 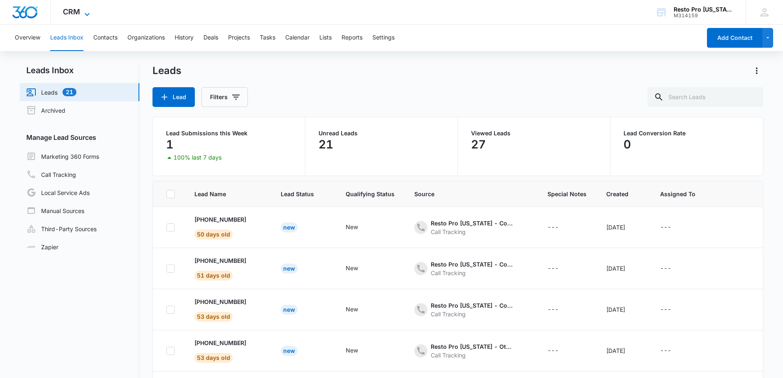 I want to click on button: Deals, so click(x=211, y=38).